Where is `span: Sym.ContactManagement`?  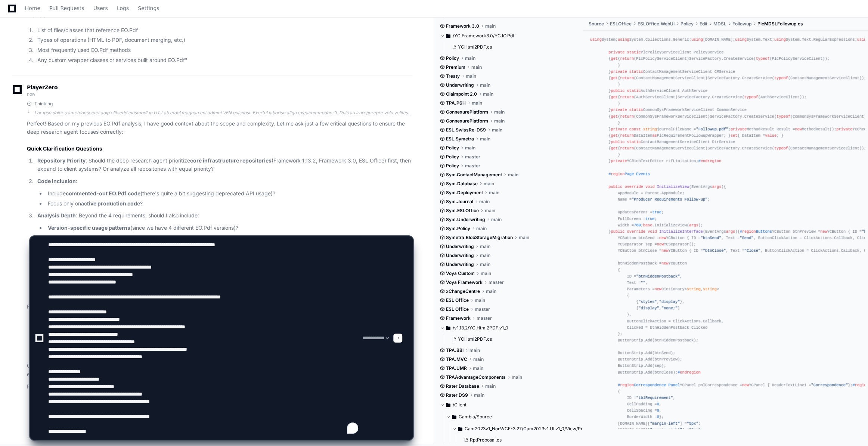
span: Sym.ContactManagement is located at coordinates (474, 175).